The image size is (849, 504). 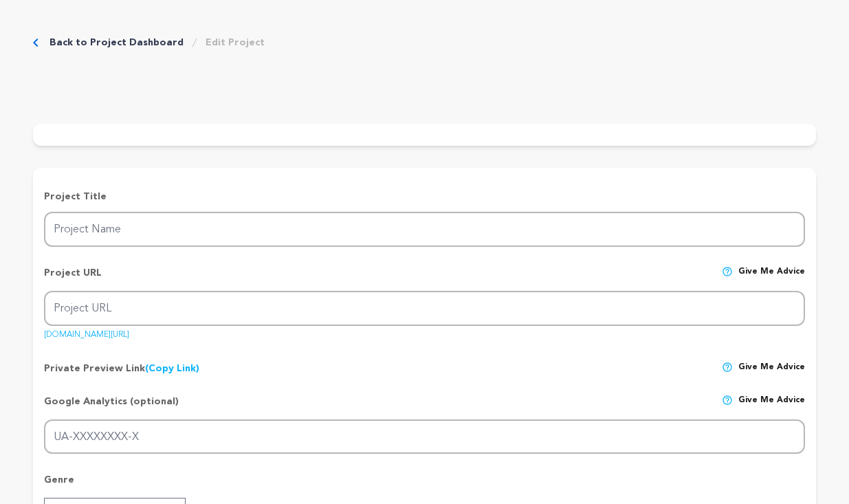 I want to click on a: (Copy Link), so click(x=172, y=369).